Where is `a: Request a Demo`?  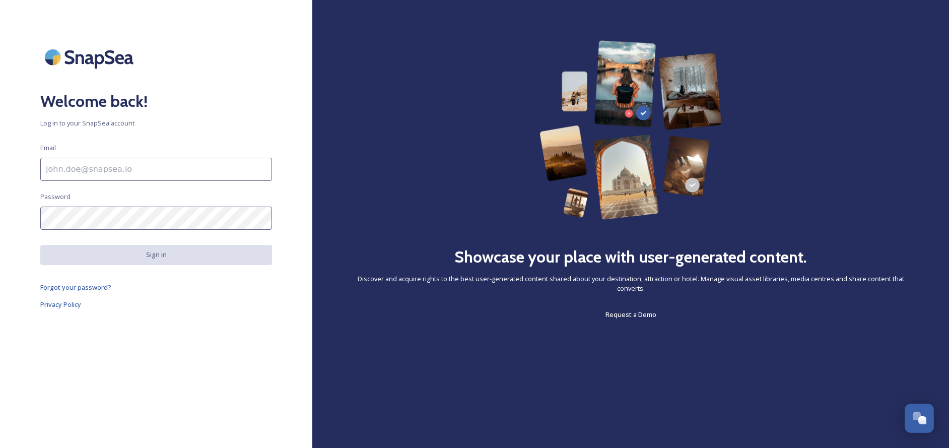 a: Request a Demo is located at coordinates (631, 314).